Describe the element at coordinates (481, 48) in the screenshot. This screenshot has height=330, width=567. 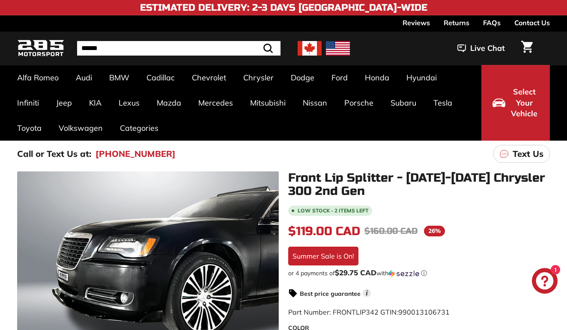
I see `button: Live Chat` at that location.